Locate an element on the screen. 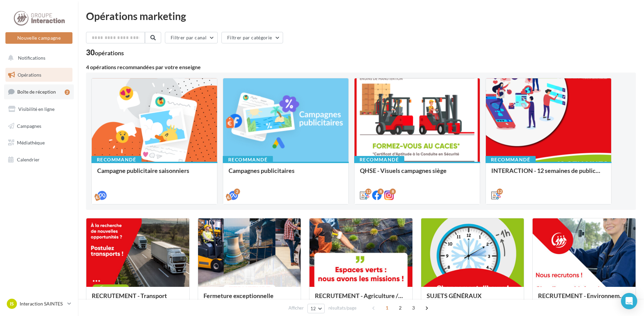 The width and height of the screenshot is (644, 316). span: Afficher is located at coordinates (296, 308).